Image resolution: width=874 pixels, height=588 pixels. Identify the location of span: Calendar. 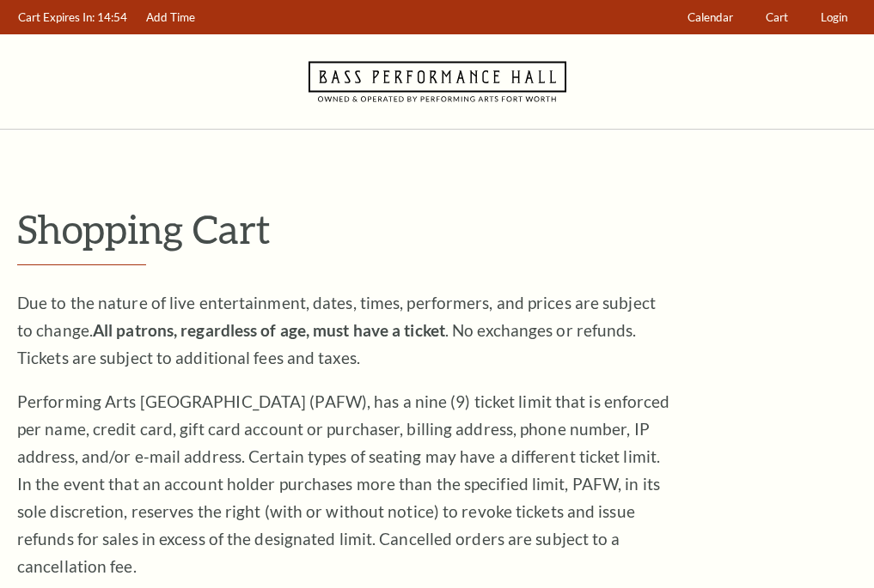
(710, 17).